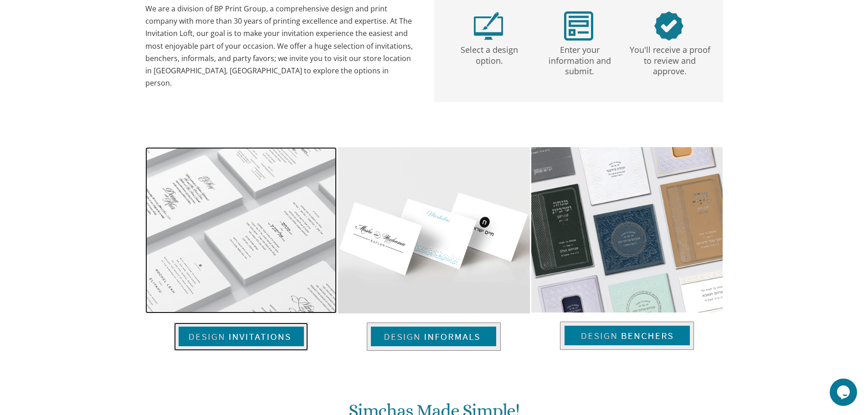 Image resolution: width=868 pixels, height=415 pixels. Describe the element at coordinates (281, 46) in the screenshot. I see `div: We are a division of BP Print Group, a comprehensive design and print company with more than 30 y...` at that location.